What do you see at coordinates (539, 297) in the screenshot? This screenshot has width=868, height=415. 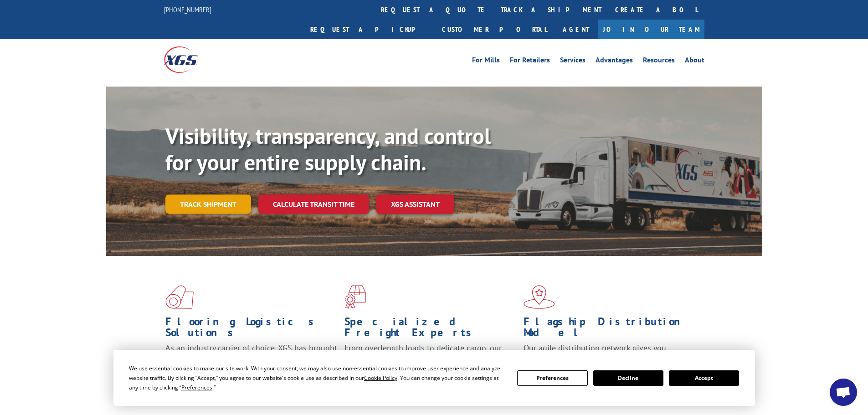 I see `img: xgs-icon-flagship-distribution-model-red` at bounding box center [539, 297].